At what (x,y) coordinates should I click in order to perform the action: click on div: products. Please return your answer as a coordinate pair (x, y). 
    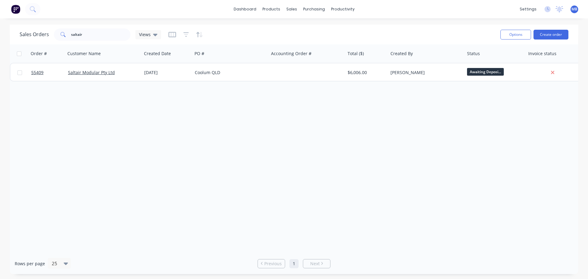
    Looking at the image, I should click on (271, 9).